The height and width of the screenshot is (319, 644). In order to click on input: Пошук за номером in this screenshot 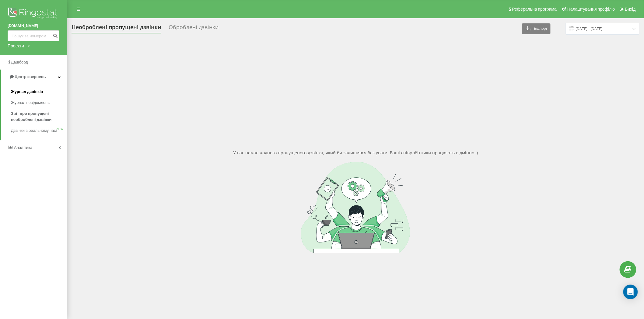, I will do `click(33, 36)`.